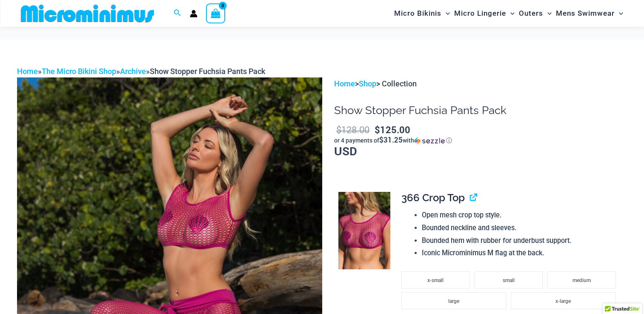  Describe the element at coordinates (520, 215) in the screenshot. I see `li: Open mesh crop top style.` at that location.